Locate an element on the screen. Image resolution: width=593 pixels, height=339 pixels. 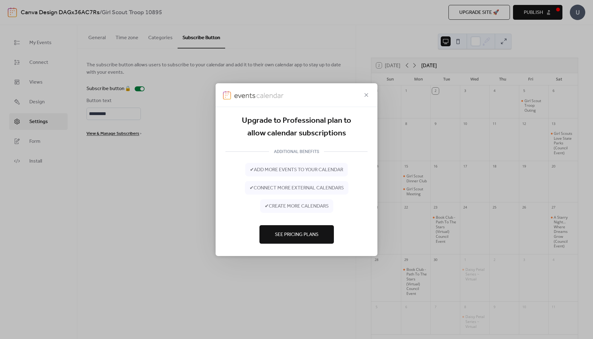
button: See Pricing Plans is located at coordinates (296, 235).